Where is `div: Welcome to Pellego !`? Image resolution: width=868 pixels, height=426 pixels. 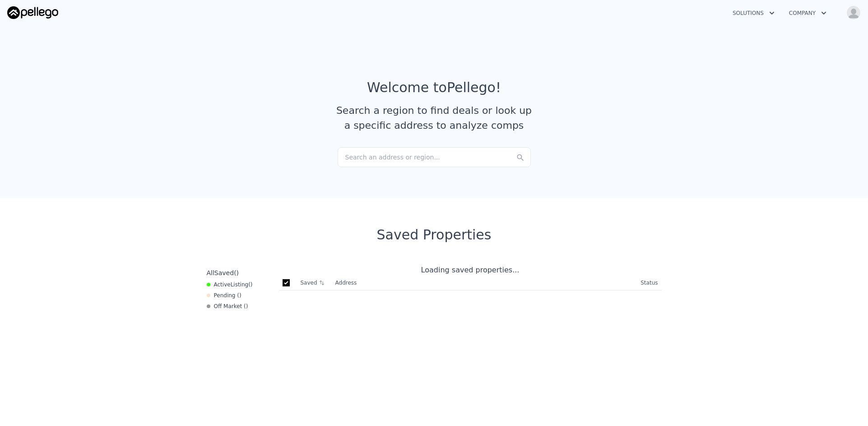
div: Welcome to Pellego ! is located at coordinates (434, 88).